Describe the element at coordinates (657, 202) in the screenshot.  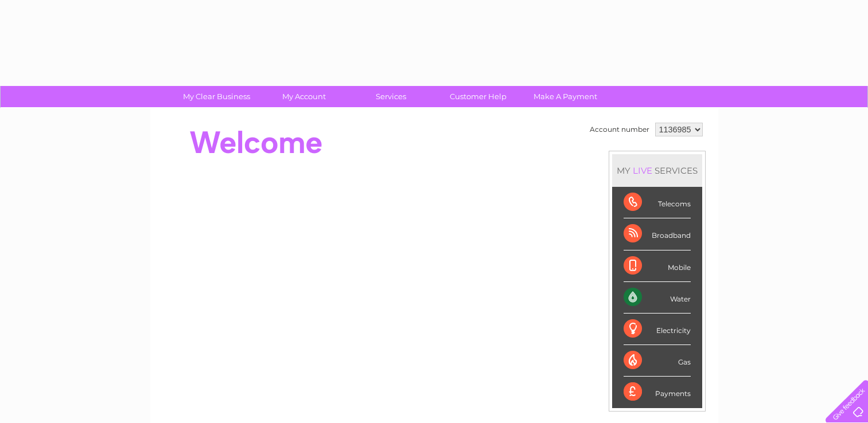
I see `div: Telecoms` at that location.